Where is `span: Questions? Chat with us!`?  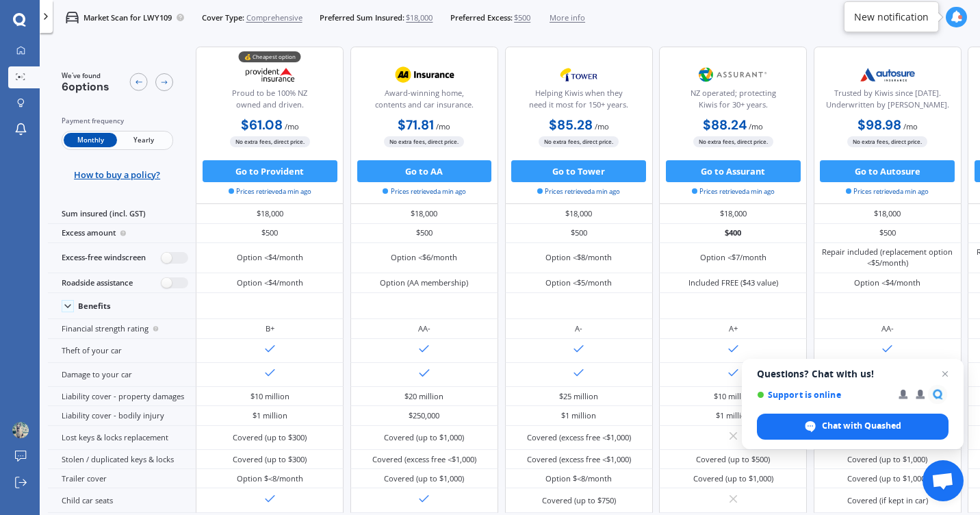 span: Questions? Chat with us! is located at coordinates (852, 374).